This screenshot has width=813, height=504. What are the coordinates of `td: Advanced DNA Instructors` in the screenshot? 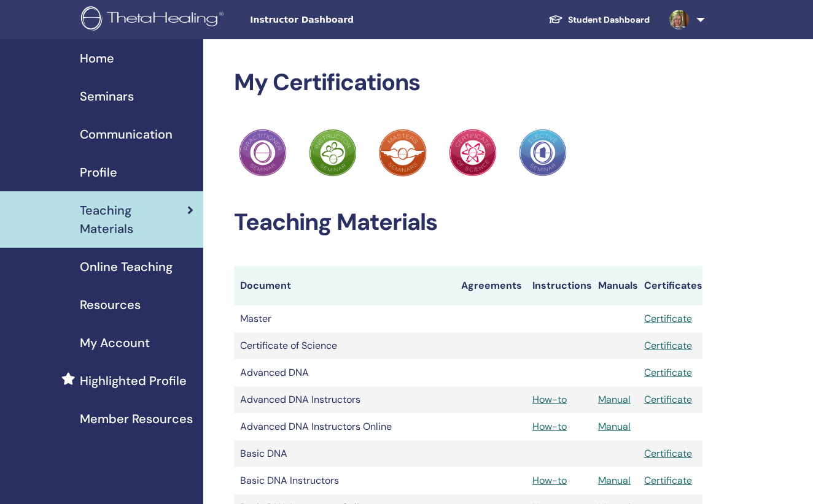 It's located at (344, 400).